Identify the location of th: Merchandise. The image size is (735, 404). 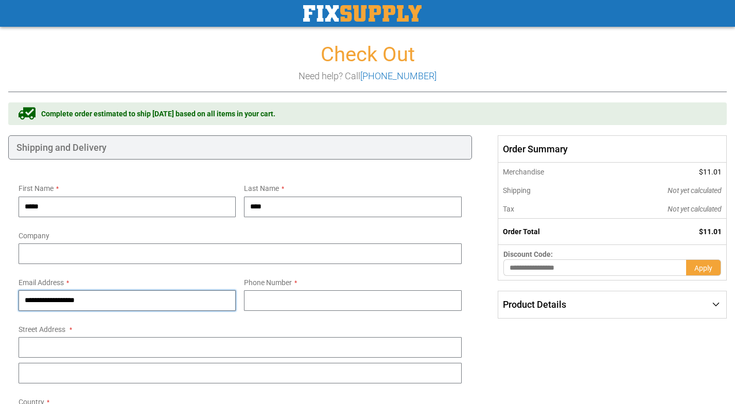
(548, 172).